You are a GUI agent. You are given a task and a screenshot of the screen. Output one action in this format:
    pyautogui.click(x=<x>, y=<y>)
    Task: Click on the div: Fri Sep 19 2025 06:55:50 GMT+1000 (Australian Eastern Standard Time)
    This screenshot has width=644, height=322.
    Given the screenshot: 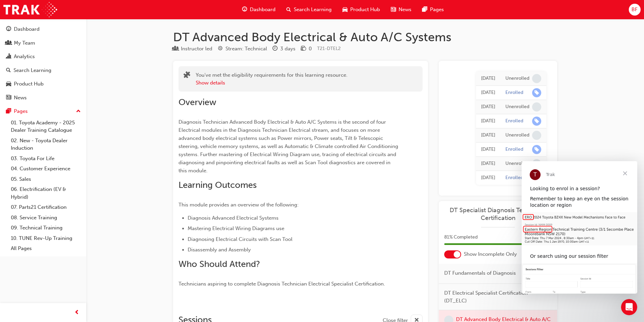 What is the action you would take?
    pyautogui.click(x=488, y=78)
    